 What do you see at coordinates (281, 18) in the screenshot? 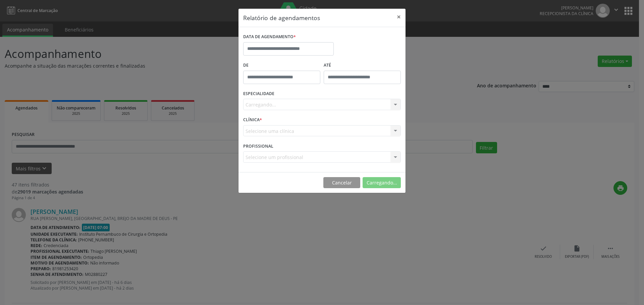
I see `h5: Relatório de agendamentos` at bounding box center [281, 18].